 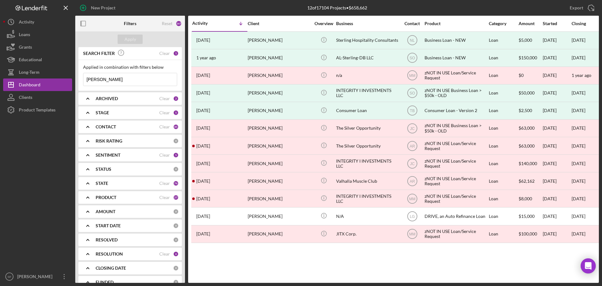 I want to click on text: SF, so click(x=9, y=276).